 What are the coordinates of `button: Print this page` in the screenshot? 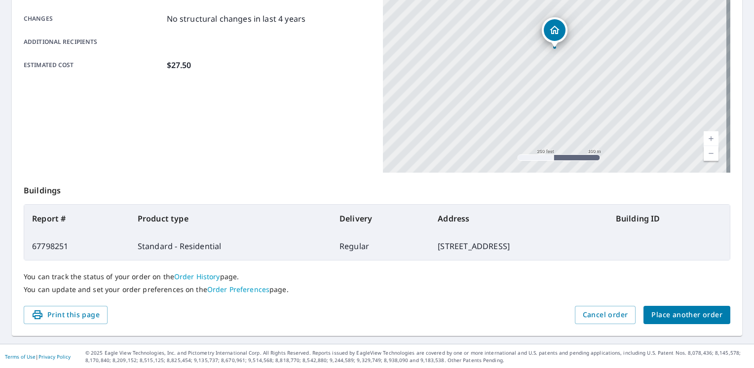 It's located at (66, 315).